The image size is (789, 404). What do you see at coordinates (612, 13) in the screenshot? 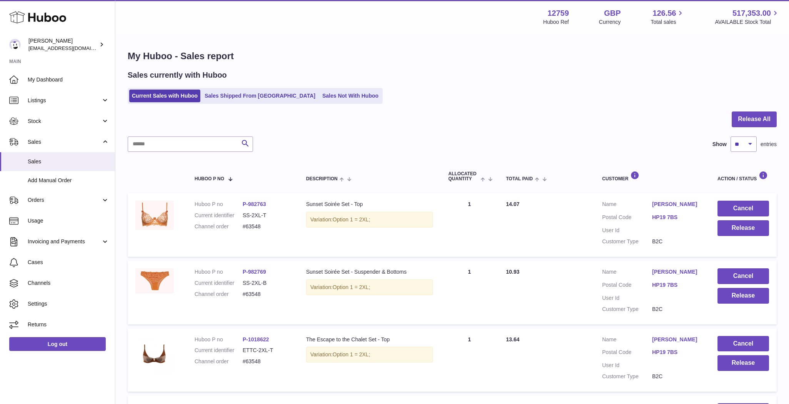
I see `strong: GBP` at bounding box center [612, 13].